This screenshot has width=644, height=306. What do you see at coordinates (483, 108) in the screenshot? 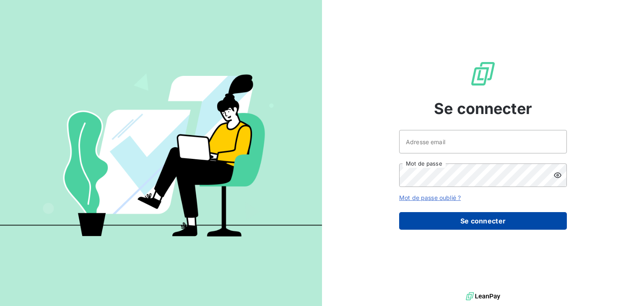
I see `span: Se connecter` at bounding box center [483, 108].